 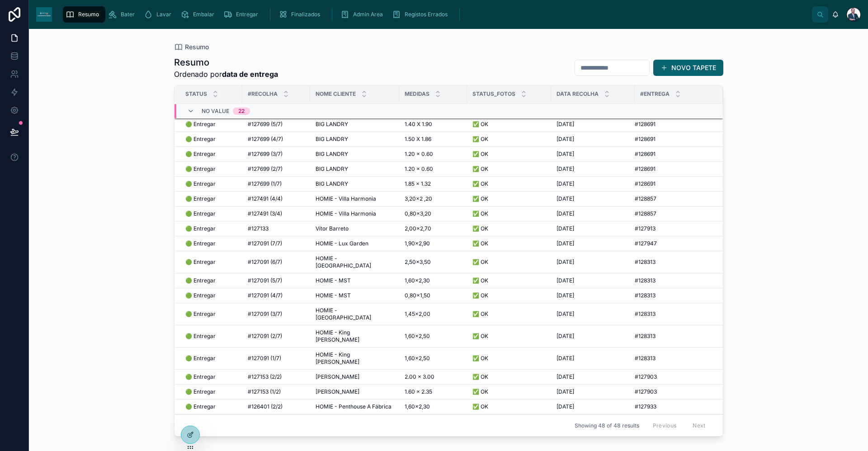 What do you see at coordinates (332, 124) in the screenshot?
I see `span: BIG LANDRY` at bounding box center [332, 124].